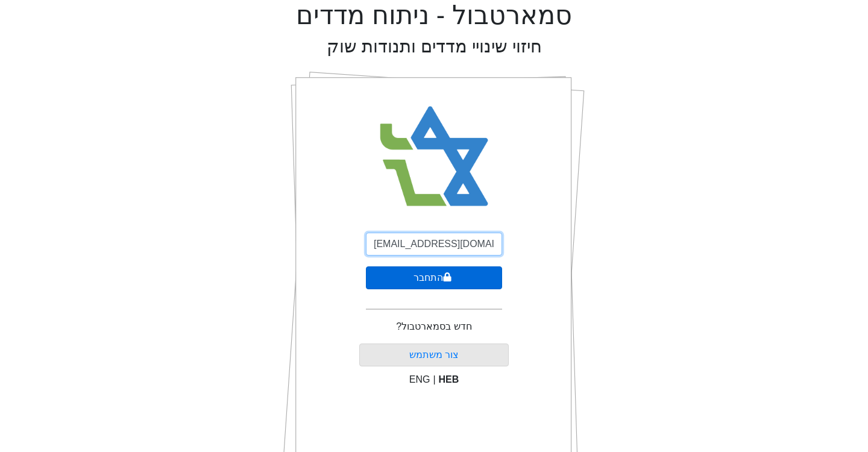 The image size is (868, 452). I want to click on span: HEB, so click(449, 380).